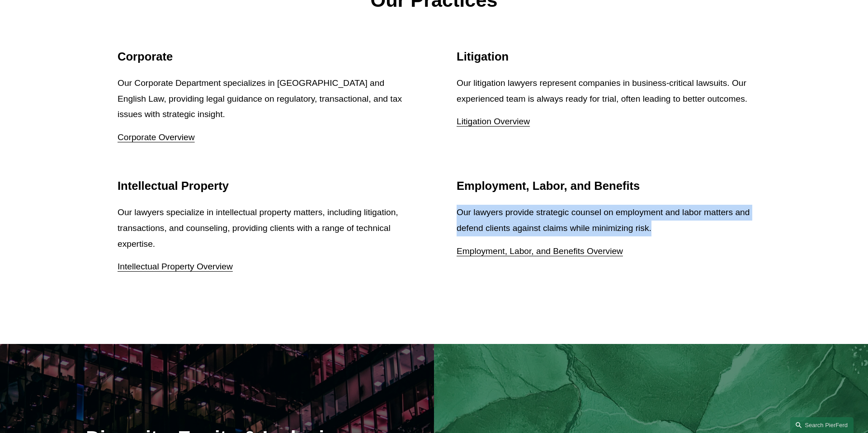  What do you see at coordinates (604, 185) in the screenshot?
I see `h2: Employment, Labor, and Benefits` at bounding box center [604, 185].